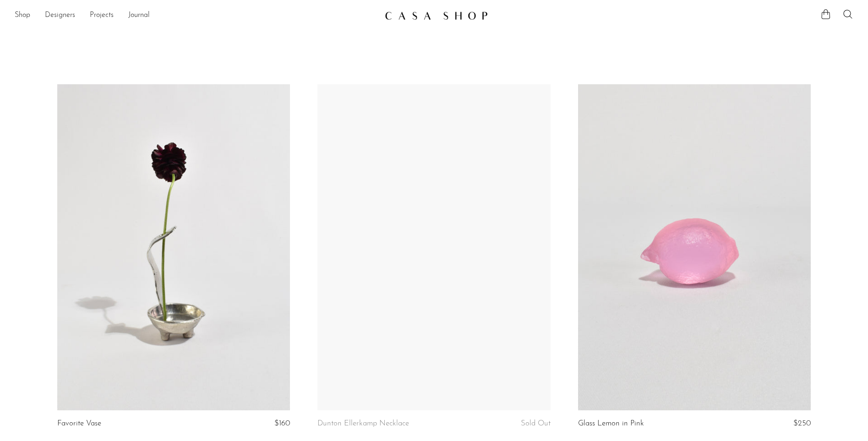 Image resolution: width=868 pixels, height=441 pixels. Describe the element at coordinates (802, 423) in the screenshot. I see `span: $250` at that location.